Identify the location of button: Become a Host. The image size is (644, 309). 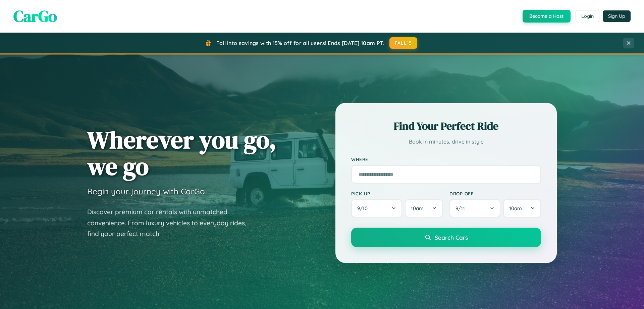
(546, 16).